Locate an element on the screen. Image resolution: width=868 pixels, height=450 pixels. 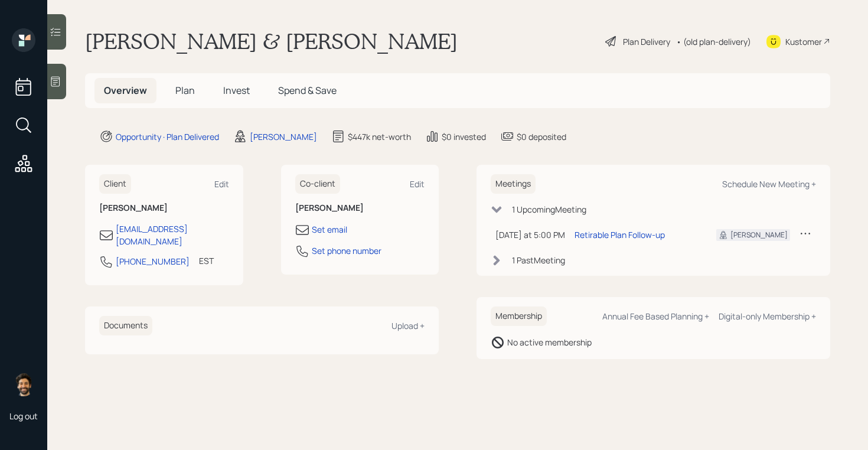
div: 1 Past Meeting is located at coordinates (539, 260).